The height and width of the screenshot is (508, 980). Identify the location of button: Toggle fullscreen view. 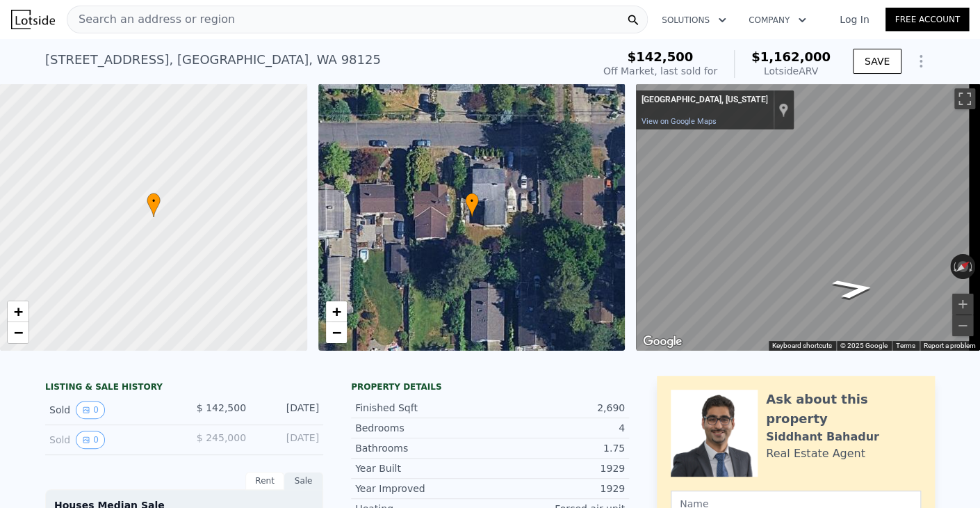
(965, 99).